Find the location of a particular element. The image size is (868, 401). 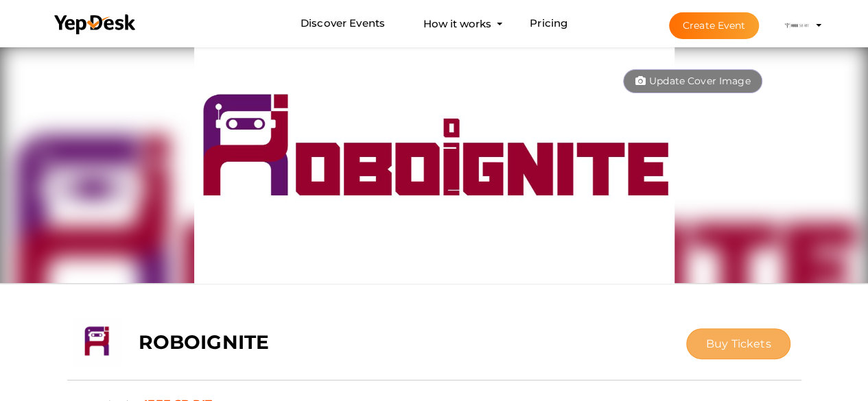

a: Pricing is located at coordinates (549, 23).